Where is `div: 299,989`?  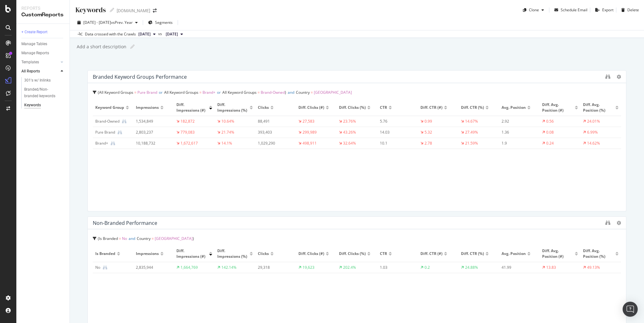
div: 299,989 is located at coordinates (309, 133).